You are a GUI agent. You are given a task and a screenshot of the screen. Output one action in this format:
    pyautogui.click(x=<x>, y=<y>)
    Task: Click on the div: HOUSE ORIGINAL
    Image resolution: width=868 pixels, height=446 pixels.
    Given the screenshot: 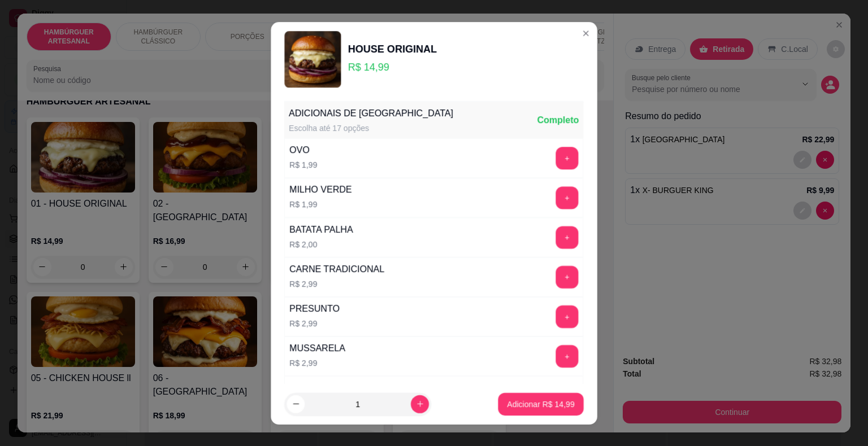 What is the action you would take?
    pyautogui.click(x=392, y=49)
    